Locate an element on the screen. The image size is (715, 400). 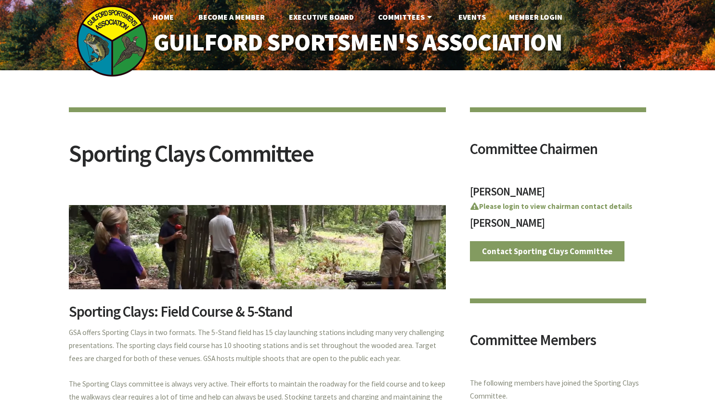
a: Please login to view chairman contact details is located at coordinates (551, 206).